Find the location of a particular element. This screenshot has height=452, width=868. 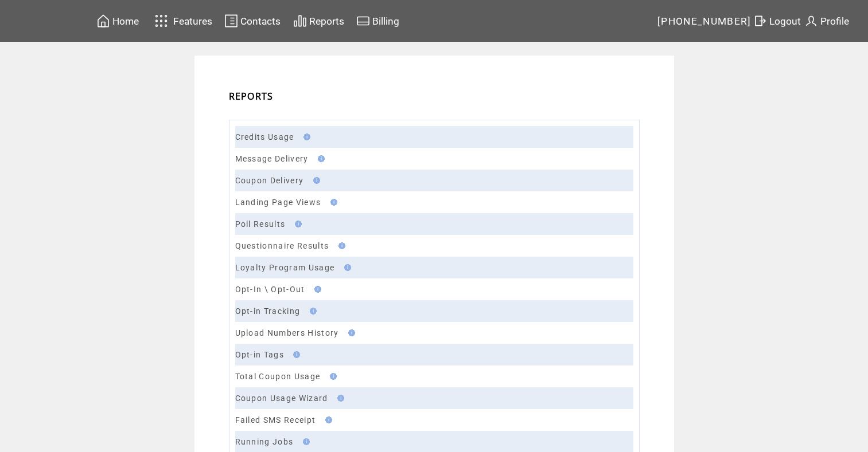

a: Total Coupon Usage is located at coordinates (278, 377).